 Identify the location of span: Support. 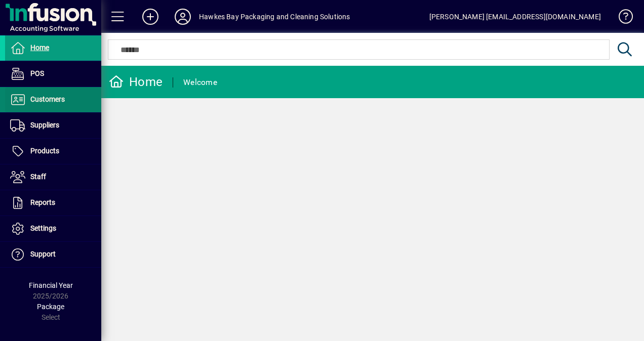
(43, 254).